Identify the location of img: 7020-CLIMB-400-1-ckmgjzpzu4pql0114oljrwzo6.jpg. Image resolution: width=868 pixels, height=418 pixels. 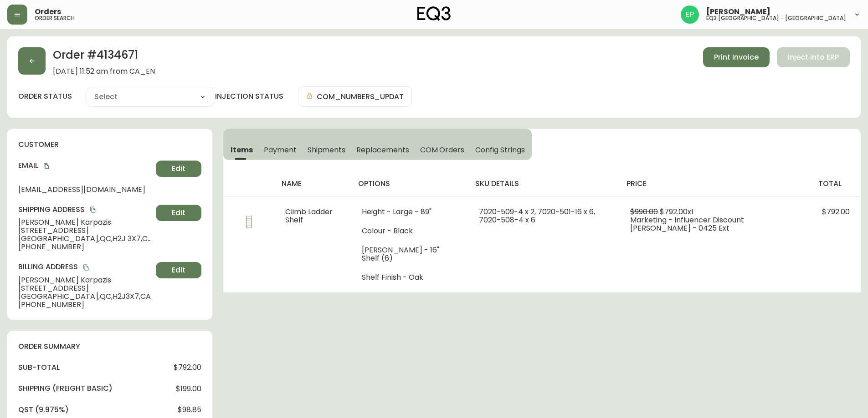
(249, 222).